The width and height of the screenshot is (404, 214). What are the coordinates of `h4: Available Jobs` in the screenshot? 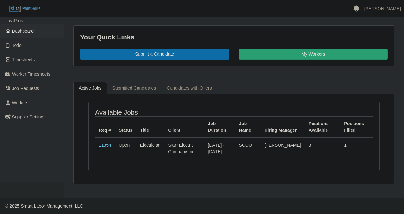 It's located at (150, 112).